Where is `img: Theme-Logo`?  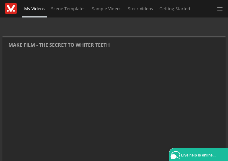
img: Theme-Logo is located at coordinates (11, 8).